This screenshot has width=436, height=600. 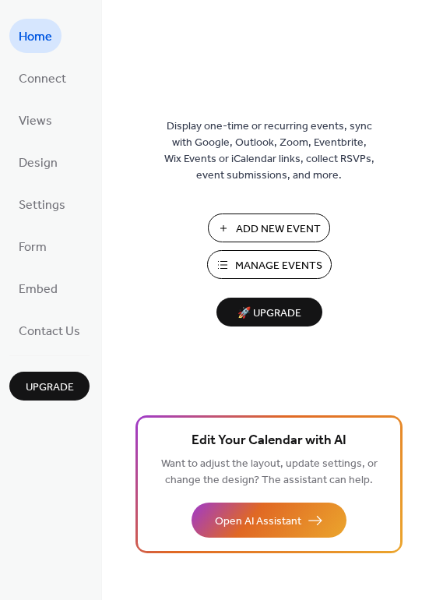 What do you see at coordinates (38, 164) in the screenshot?
I see `span: Design` at bounding box center [38, 164].